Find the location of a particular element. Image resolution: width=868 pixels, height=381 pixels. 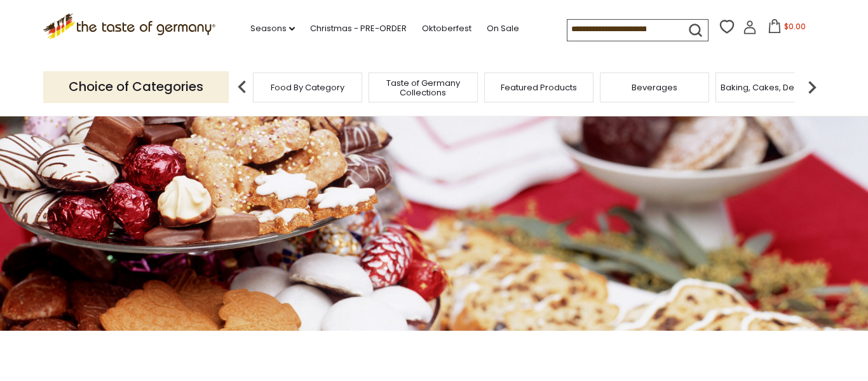

a: Seasons is located at coordinates (273, 29).